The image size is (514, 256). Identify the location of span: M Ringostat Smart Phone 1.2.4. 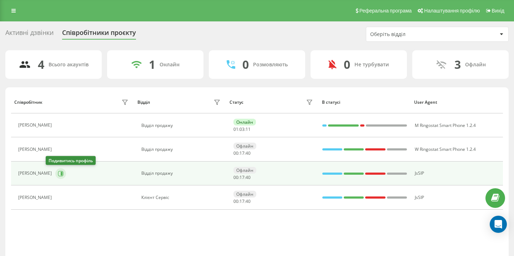
(445, 125).